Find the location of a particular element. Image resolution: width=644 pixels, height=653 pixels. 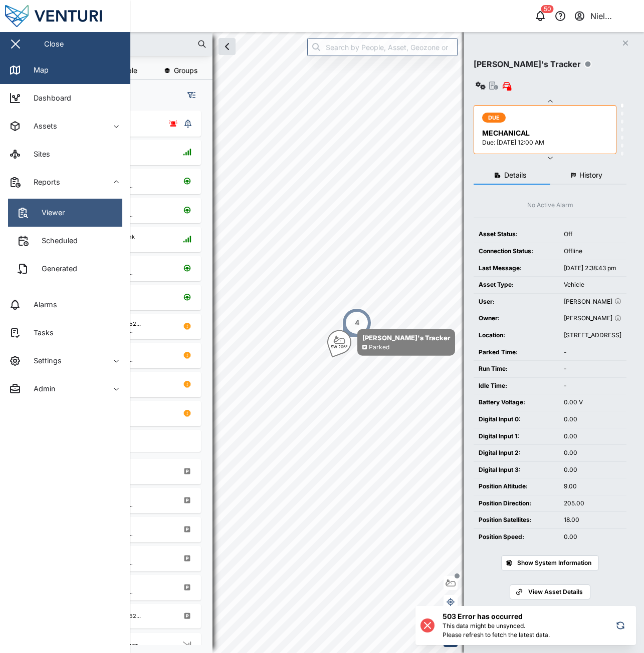

div: Niel Principe is located at coordinates (613, 16).